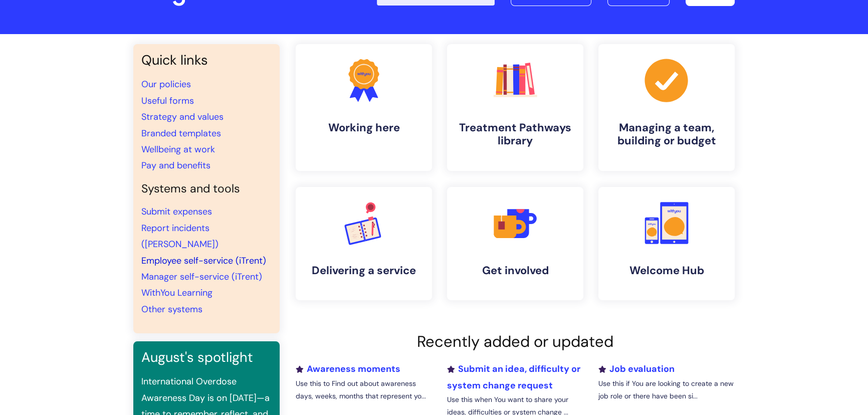  I want to click on p: Use this to Find out about awareness days, weeks, months that represent yo..., so click(364, 390).